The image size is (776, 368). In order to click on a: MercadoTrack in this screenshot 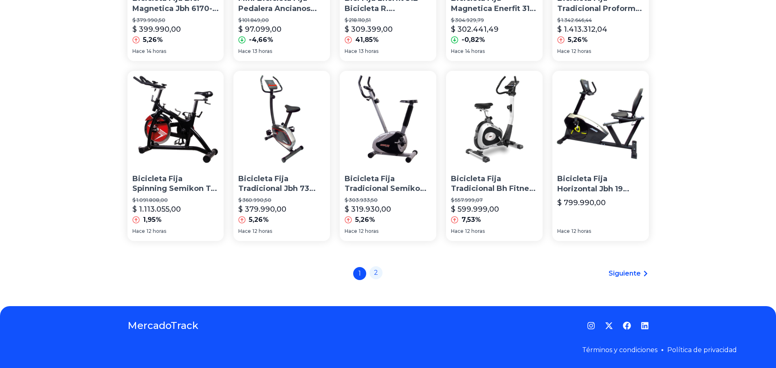, I will do `click(163, 326)`.